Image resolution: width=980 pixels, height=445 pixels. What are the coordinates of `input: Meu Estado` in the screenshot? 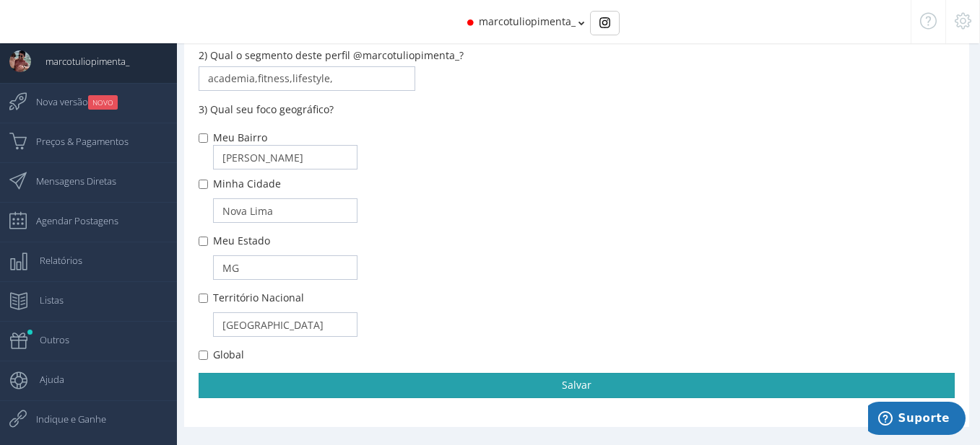 It's located at (203, 241).